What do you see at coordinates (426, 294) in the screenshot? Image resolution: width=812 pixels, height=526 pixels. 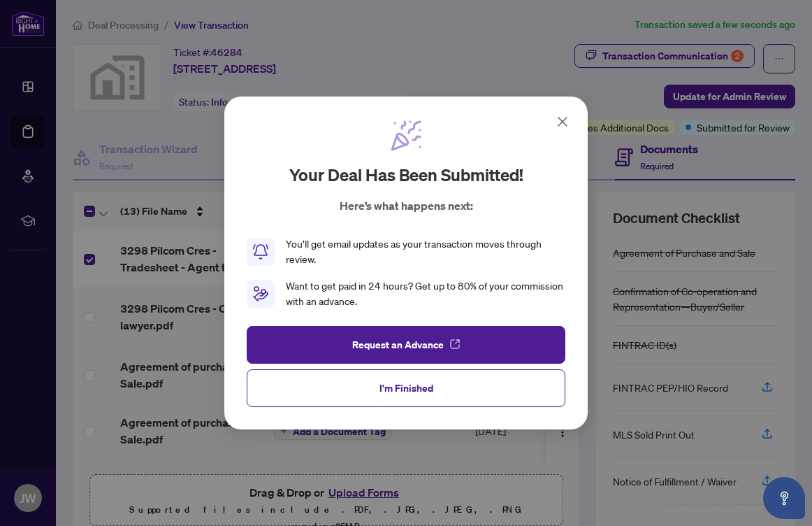 I see `div: Want to get paid in 24 hours? Get up to 80% of your commission with an advance.` at bounding box center [426, 294].